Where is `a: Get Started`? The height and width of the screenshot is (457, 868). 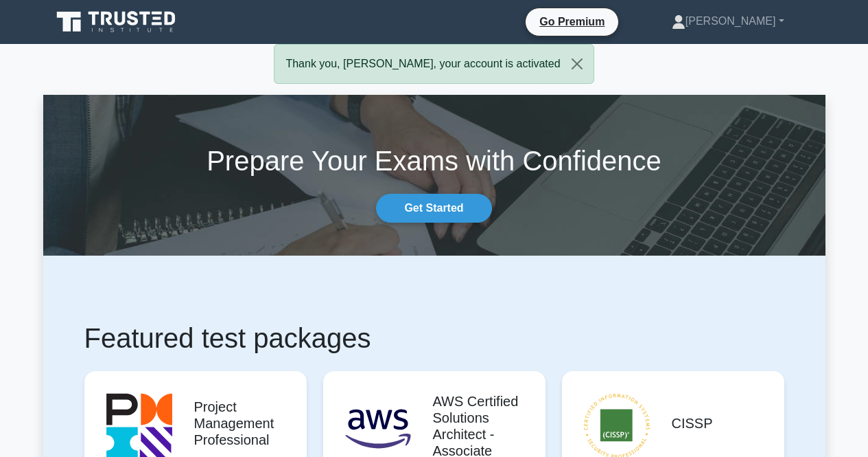 a: Get Started is located at coordinates (434, 208).